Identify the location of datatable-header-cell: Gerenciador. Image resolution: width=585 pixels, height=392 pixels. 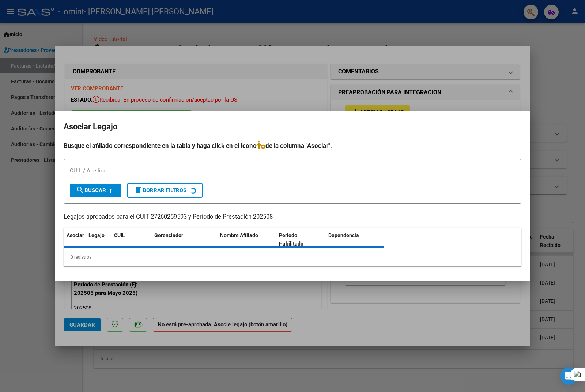
(184, 239).